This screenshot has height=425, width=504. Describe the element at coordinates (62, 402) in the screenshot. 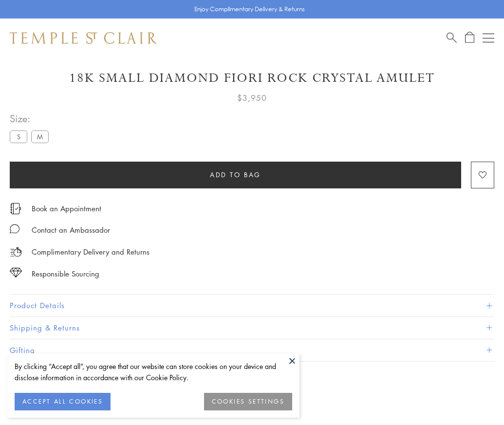

I see `button: ACCEPT ALL COOKIES` at that location.